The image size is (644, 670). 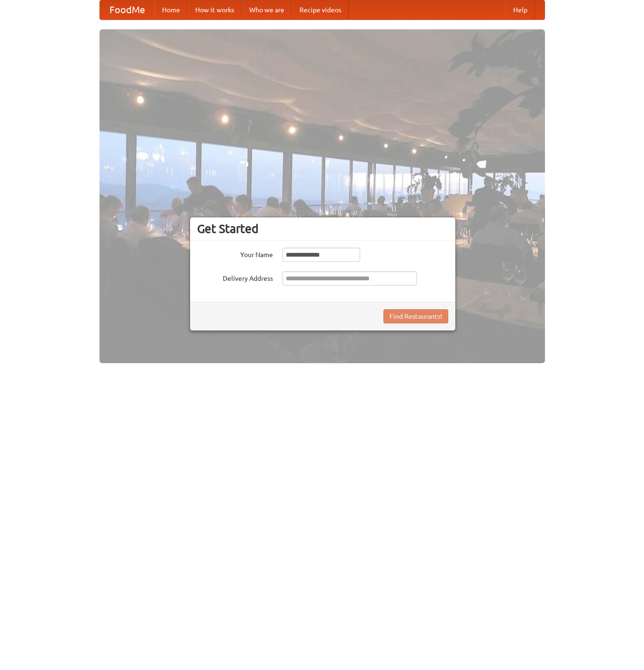 What do you see at coordinates (235, 254) in the screenshot?
I see `label: Your Name` at bounding box center [235, 254].